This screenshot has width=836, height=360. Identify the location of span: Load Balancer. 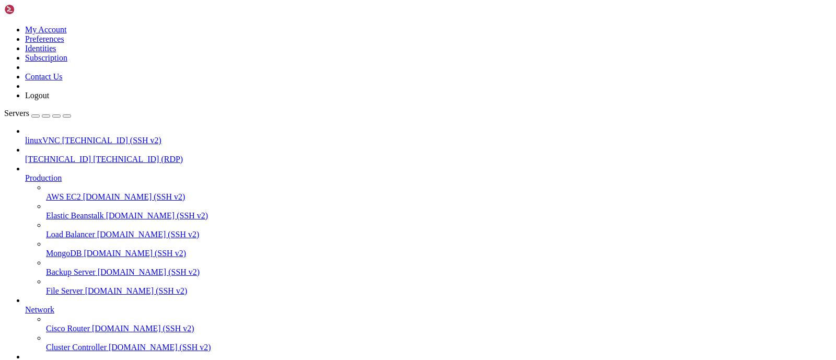
(71, 234).